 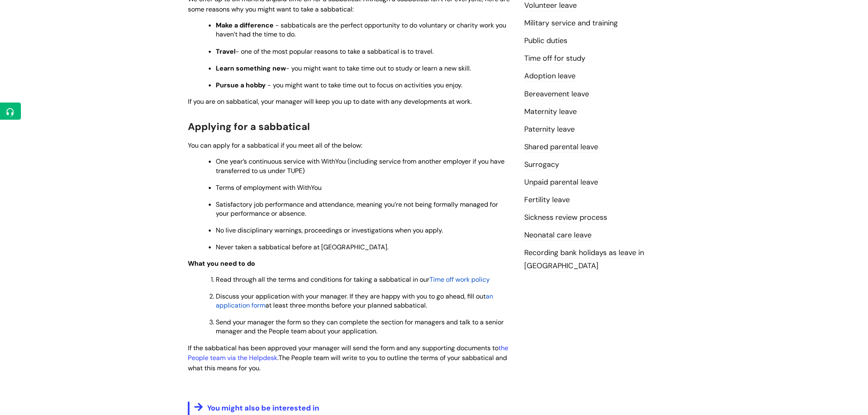 I want to click on span: You can apply for a sabbatical if you meet all of the below:, so click(x=275, y=145).